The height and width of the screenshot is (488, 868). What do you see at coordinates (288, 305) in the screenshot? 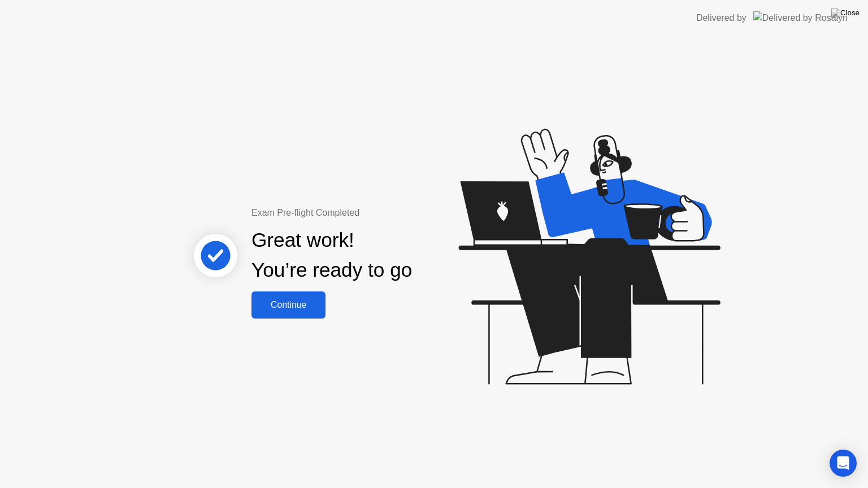
I see `button: Continue` at bounding box center [288, 305].